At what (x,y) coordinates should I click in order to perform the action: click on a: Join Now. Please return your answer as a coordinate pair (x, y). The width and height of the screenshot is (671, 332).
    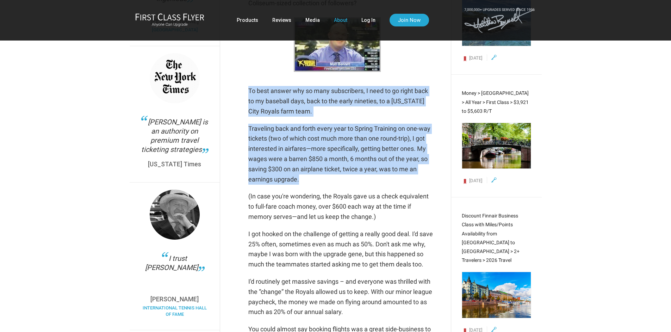
    Looking at the image, I should click on (409, 20).